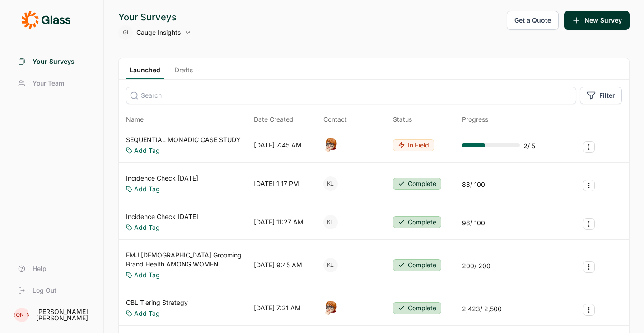 The width and height of the screenshot is (644, 333). Describe the element at coordinates (473, 223) in the screenshot. I see `div: 96 / 100` at that location.